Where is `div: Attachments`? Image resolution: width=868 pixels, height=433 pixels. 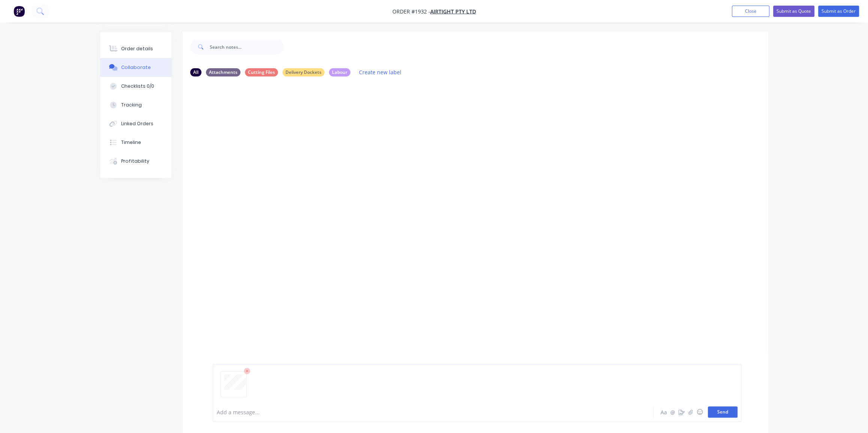
div: Attachments is located at coordinates (223, 72).